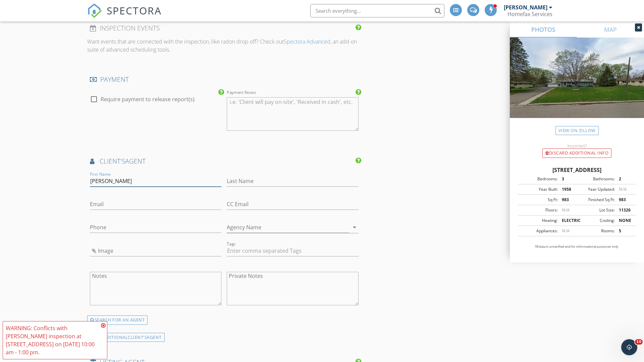 The width and height of the screenshot is (644, 362). I want to click on div: Incorrect?, so click(576, 146).